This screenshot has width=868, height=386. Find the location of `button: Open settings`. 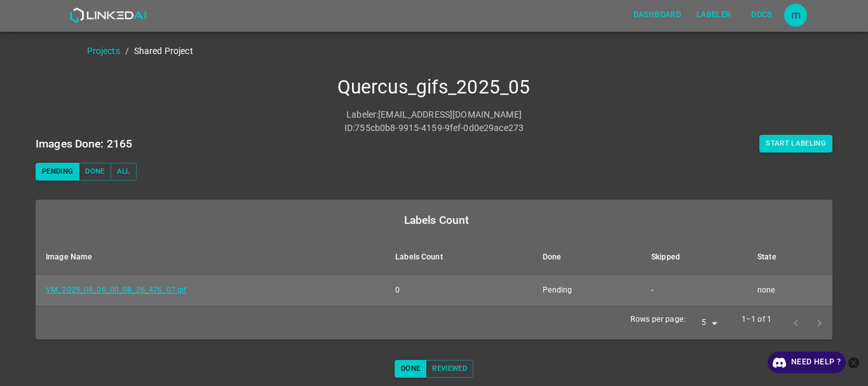

button: Open settings is located at coordinates (795, 15).